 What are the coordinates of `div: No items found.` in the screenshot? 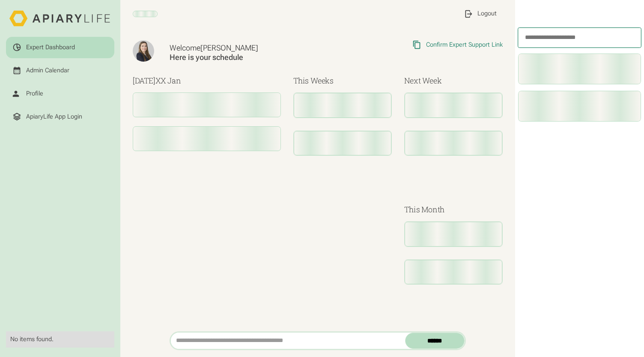 It's located at (60, 339).